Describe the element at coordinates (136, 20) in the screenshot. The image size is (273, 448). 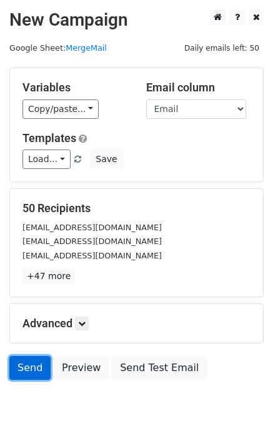
I see `h2: New Campaign` at that location.